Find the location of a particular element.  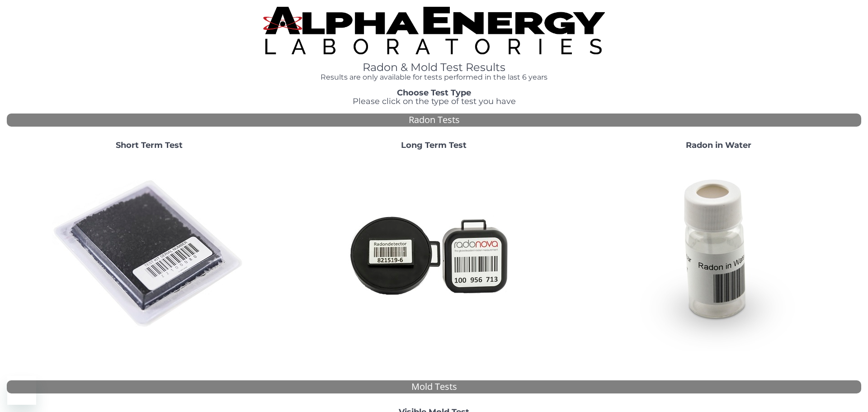

span: Please click on the type of test you have is located at coordinates (434, 101).